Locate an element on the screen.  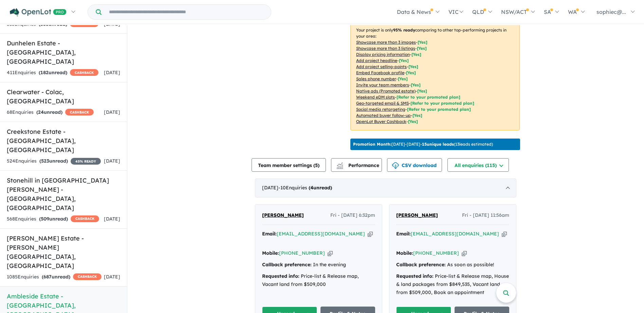
p: Your project is only comparing to other top-performing projects in your area: - - - - - - - - - -... is located at coordinates (435, 76).